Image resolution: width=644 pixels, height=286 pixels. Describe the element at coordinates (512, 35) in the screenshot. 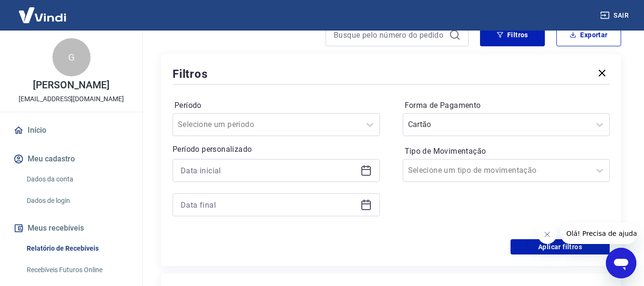

I see `button: Filtros` at that location.